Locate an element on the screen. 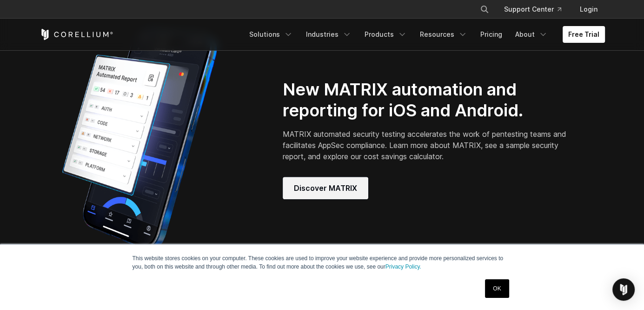 This screenshot has height=310, width=644. p: This website stores cookies on your computer. These cookies are used to improve your website expe... is located at coordinates (322, 262).